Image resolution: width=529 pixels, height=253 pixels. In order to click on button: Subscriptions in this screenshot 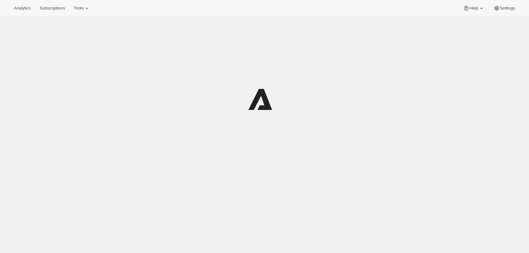, I will do `click(52, 8)`.